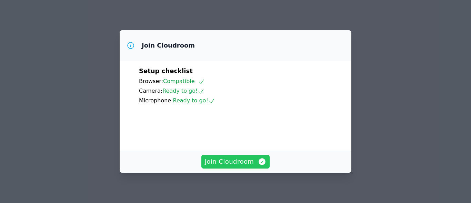 This screenshot has height=203, width=471. Describe the element at coordinates (168, 46) in the screenshot. I see `h3: Join Cloudroom` at that location.